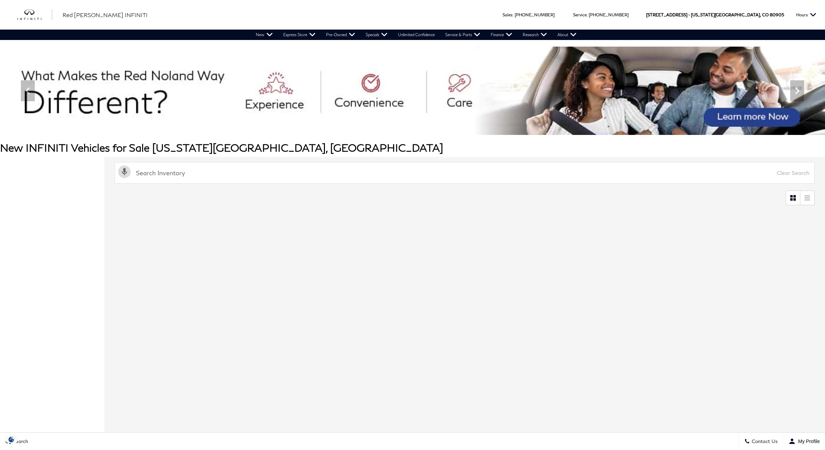  What do you see at coordinates (764, 441) in the screenshot?
I see `span: Contact Us` at bounding box center [764, 441].